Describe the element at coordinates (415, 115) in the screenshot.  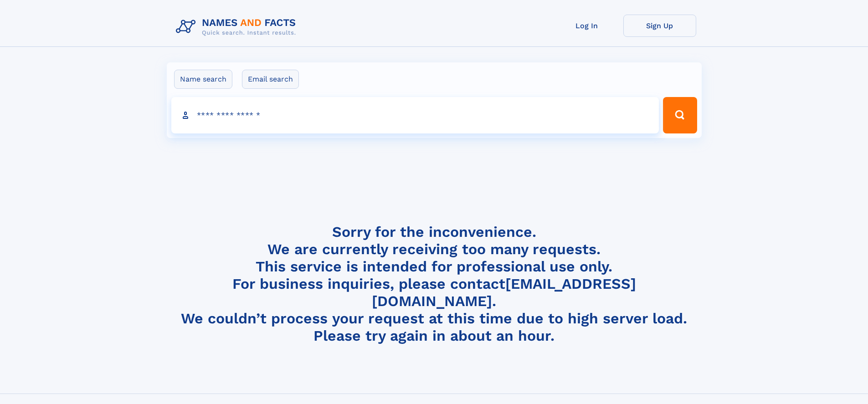
I see `input: search input` at that location.